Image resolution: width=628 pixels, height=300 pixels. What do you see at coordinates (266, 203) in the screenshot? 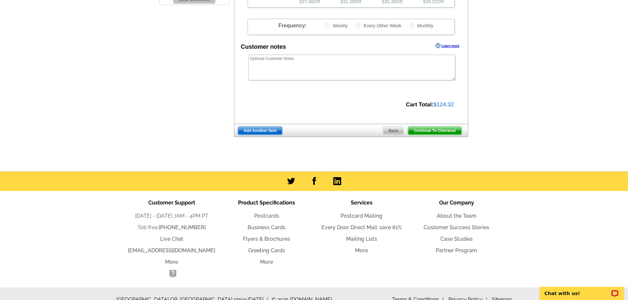
I see `span: Product Specifications` at bounding box center [266, 203].